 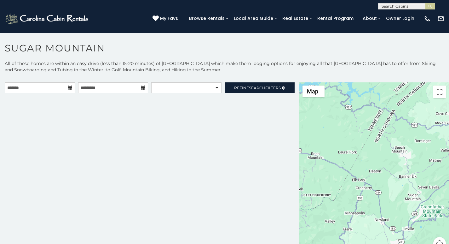 What do you see at coordinates (313, 91) in the screenshot?
I see `button: Change map style` at bounding box center [313, 91].